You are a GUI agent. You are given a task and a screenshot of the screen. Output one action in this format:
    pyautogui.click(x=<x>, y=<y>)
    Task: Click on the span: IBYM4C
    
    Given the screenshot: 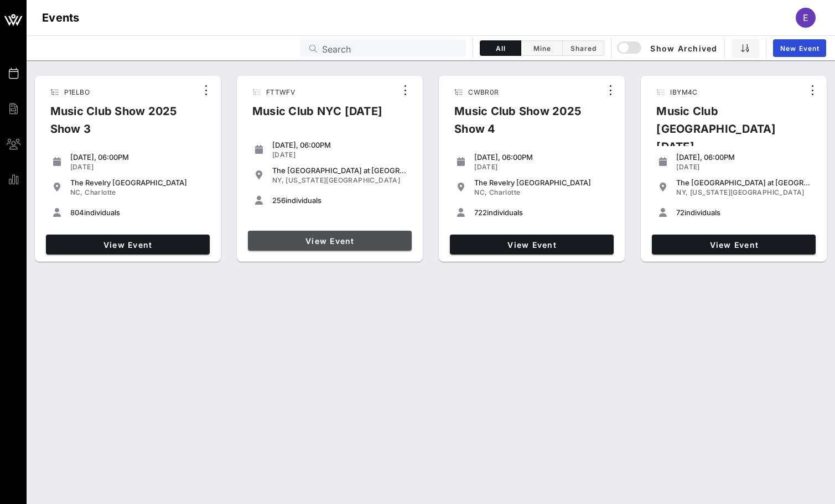 What is the action you would take?
    pyautogui.click(x=684, y=92)
    